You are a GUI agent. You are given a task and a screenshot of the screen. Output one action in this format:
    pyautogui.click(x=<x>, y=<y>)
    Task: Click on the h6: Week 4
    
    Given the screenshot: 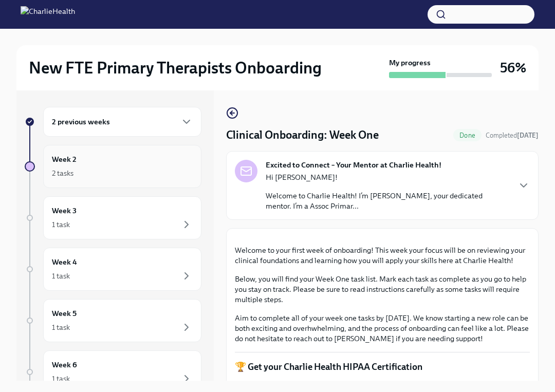 What is the action you would take?
    pyautogui.click(x=64, y=262)
    